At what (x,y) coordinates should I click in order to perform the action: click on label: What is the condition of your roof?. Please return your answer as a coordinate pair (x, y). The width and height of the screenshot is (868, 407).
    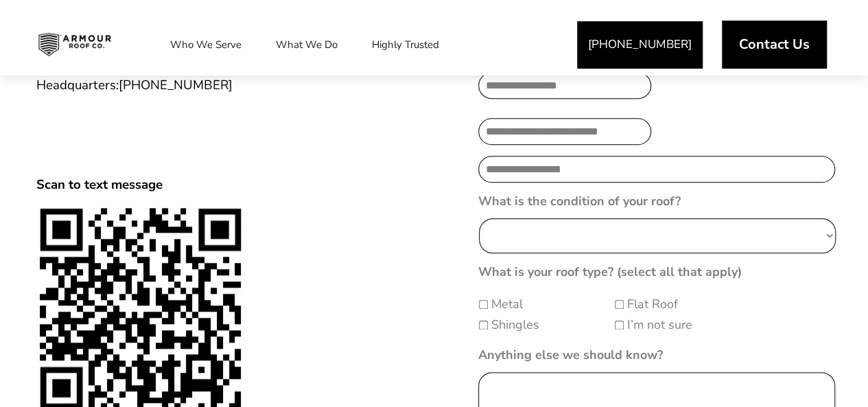
    Looking at the image, I should click on (579, 201).